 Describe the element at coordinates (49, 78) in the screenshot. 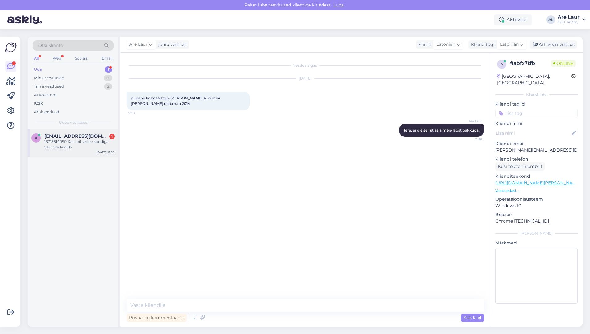

I see `div: Minu vestlused` at that location.